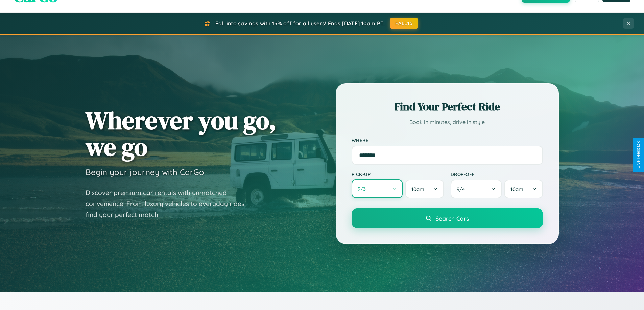 This screenshot has height=310, width=644. What do you see at coordinates (462, 189) in the screenshot?
I see `span: 9 / 4` at bounding box center [462, 189].